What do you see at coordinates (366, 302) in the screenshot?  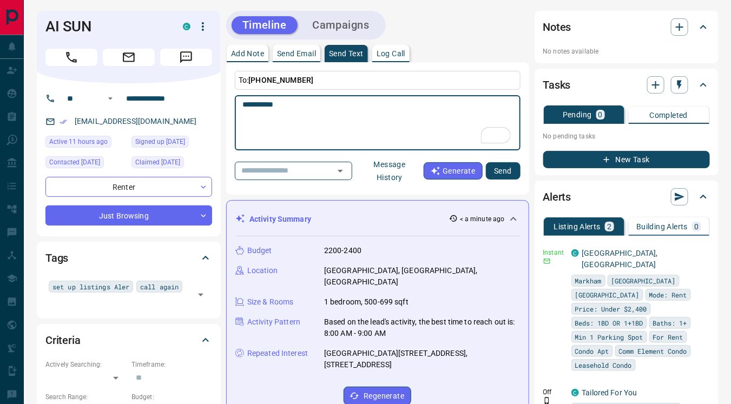 I see `p: 1 bedroom, 500-699 sqft` at bounding box center [366, 302].